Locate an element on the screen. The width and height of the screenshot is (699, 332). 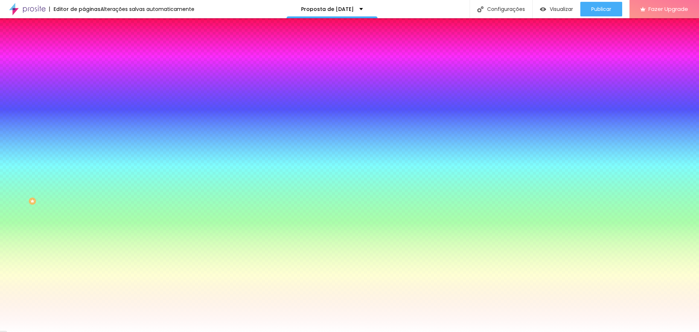
img: Icone is located at coordinates (480, 9).